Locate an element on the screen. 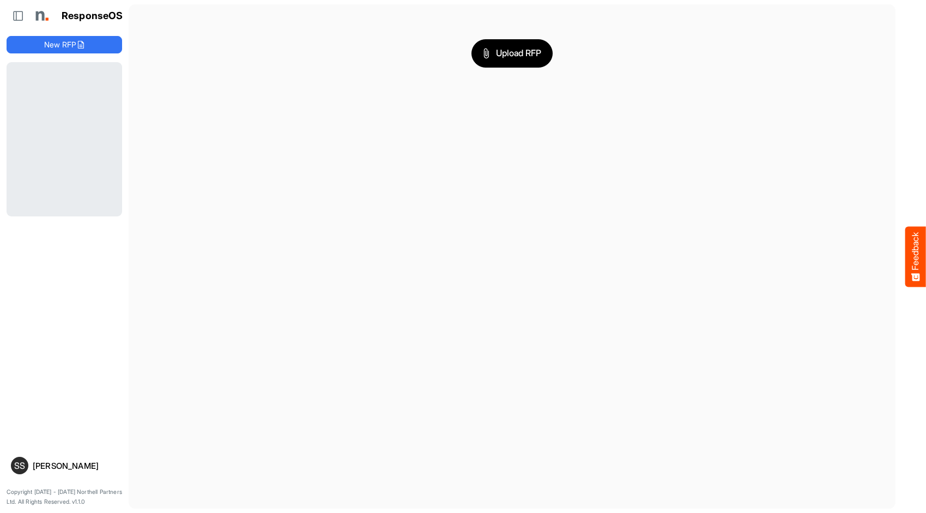 This screenshot has width=926, height=513. button: Feedback is located at coordinates (916, 256).